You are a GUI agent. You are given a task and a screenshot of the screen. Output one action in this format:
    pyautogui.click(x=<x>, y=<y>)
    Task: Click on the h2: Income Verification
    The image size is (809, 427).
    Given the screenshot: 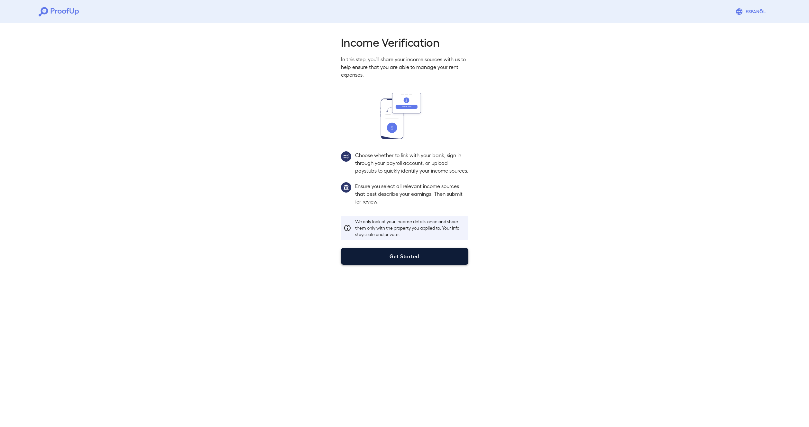 What is the action you would take?
    pyautogui.click(x=405, y=42)
    